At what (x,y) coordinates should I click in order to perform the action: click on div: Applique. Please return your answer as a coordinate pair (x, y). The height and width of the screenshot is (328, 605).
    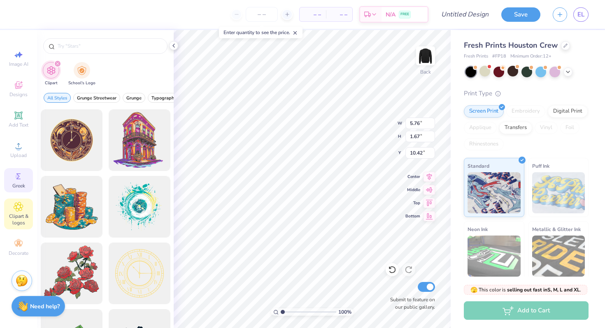
    Looking at the image, I should click on (480, 128).